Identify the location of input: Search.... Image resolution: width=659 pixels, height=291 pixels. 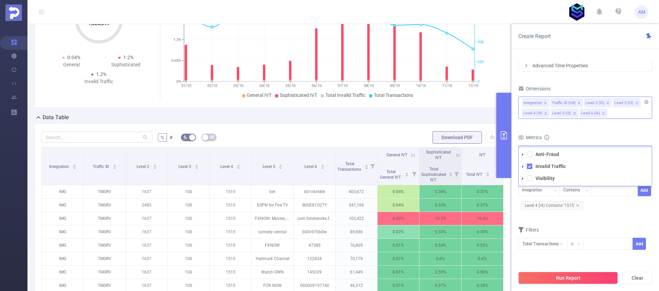
(97, 137).